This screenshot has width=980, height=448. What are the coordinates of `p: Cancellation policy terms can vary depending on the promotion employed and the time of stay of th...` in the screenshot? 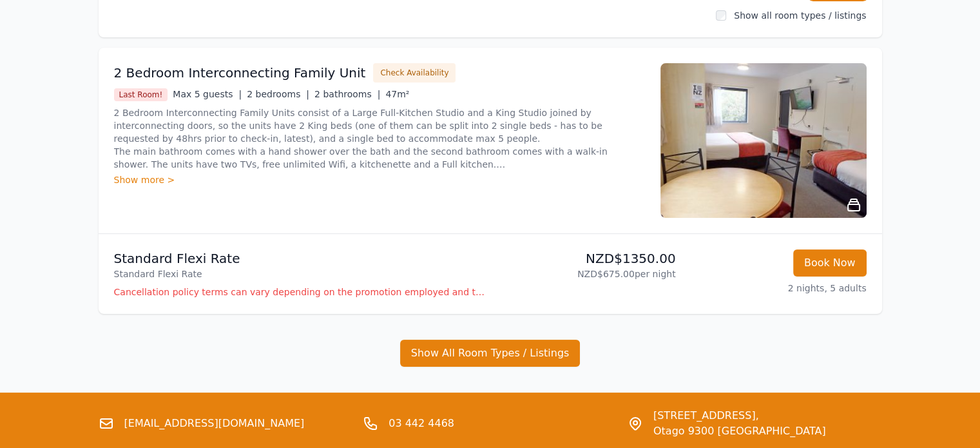 It's located at (299, 292).